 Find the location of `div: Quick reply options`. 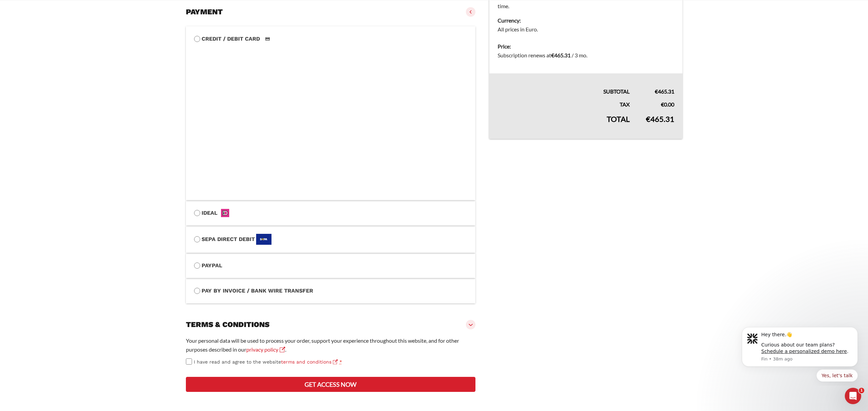

div: Quick reply options is located at coordinates (69, 55).